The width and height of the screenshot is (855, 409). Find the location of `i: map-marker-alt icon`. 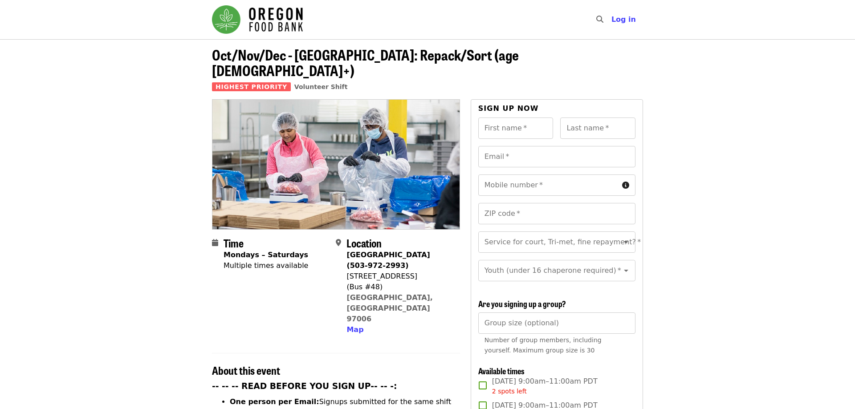

i: map-marker-alt icon is located at coordinates (339, 243).